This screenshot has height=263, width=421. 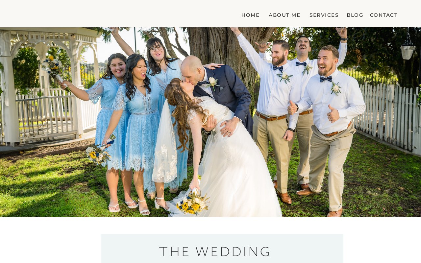 I want to click on nav: contact, so click(x=383, y=14).